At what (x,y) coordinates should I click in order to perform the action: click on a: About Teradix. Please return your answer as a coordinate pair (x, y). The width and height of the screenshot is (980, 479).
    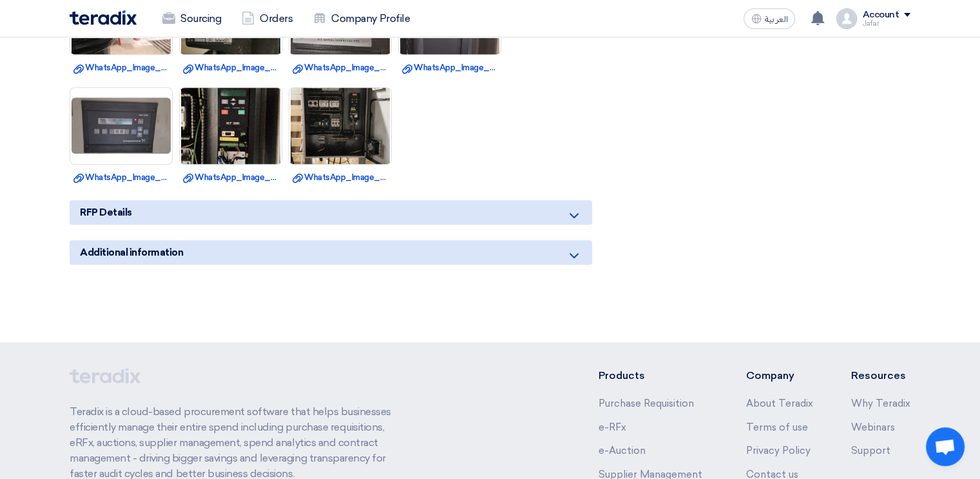
    Looking at the image, I should click on (779, 403).